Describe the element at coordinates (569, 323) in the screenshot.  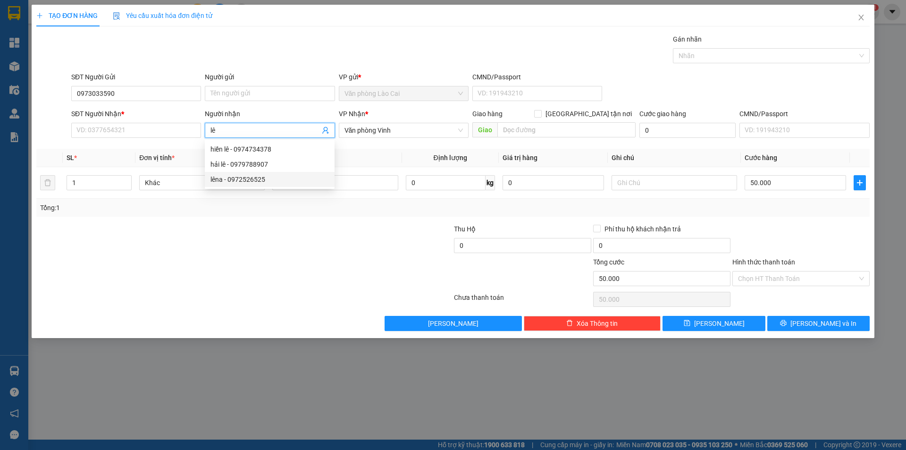
I see `span: delete` at that location.